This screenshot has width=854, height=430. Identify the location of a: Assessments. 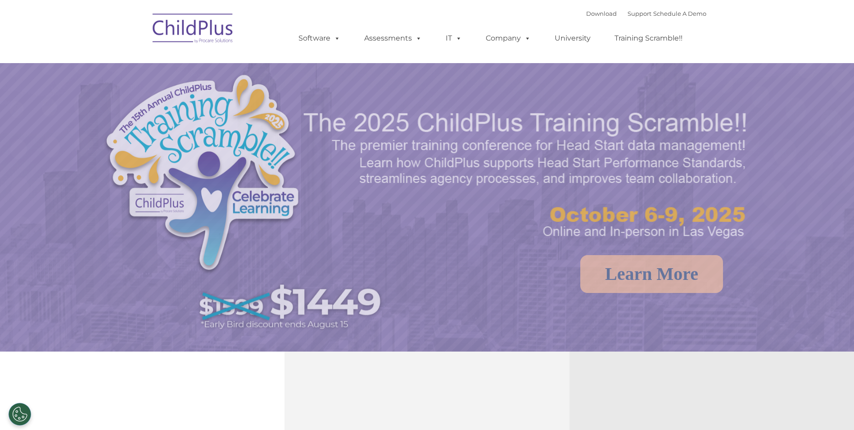
(393, 38).